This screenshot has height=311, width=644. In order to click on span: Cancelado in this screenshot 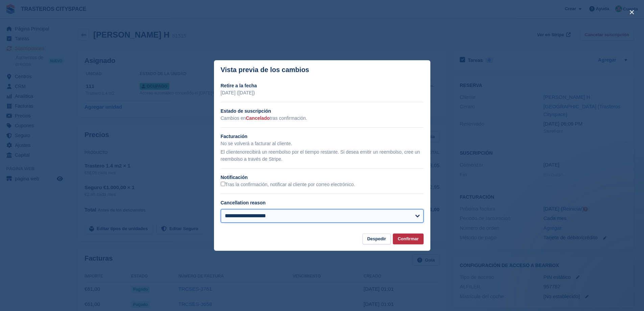, I will do `click(258, 118)`.